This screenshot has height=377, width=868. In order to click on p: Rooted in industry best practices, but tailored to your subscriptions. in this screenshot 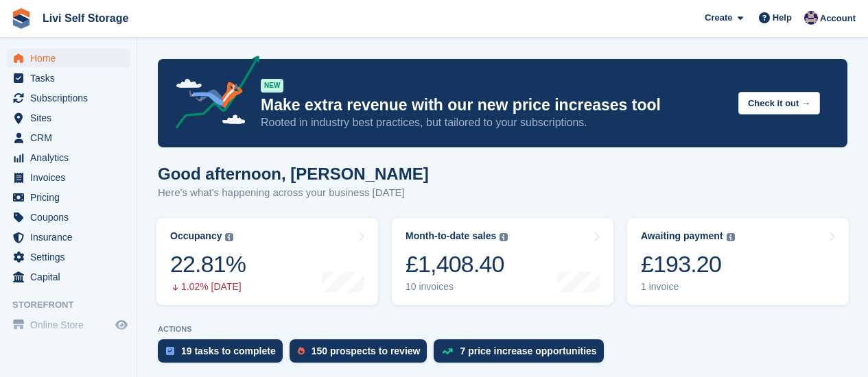, I will do `click(494, 123)`.